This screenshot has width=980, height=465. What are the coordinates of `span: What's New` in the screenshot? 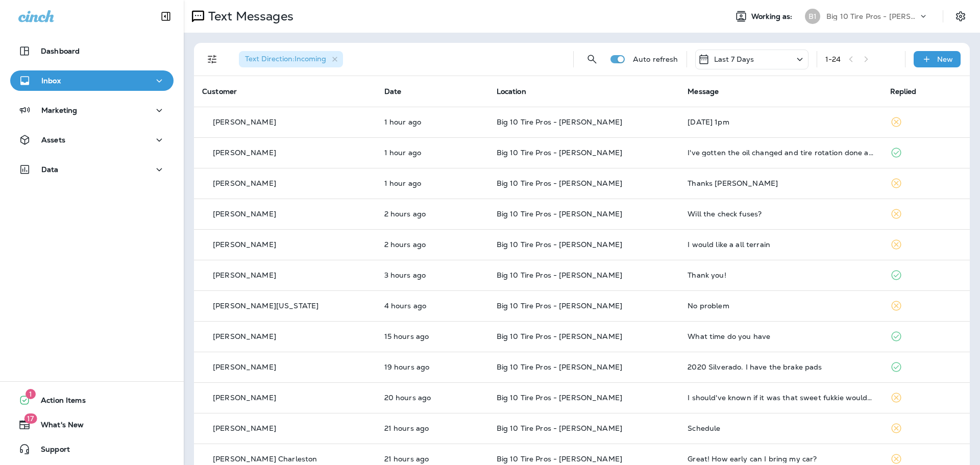 It's located at (57, 427).